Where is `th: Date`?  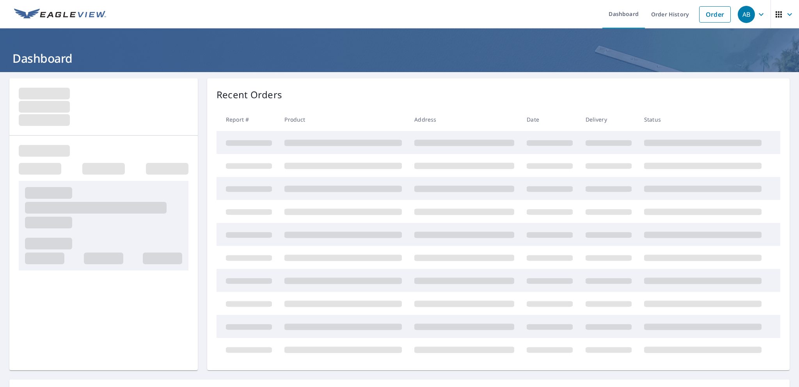 th: Date is located at coordinates (549, 119).